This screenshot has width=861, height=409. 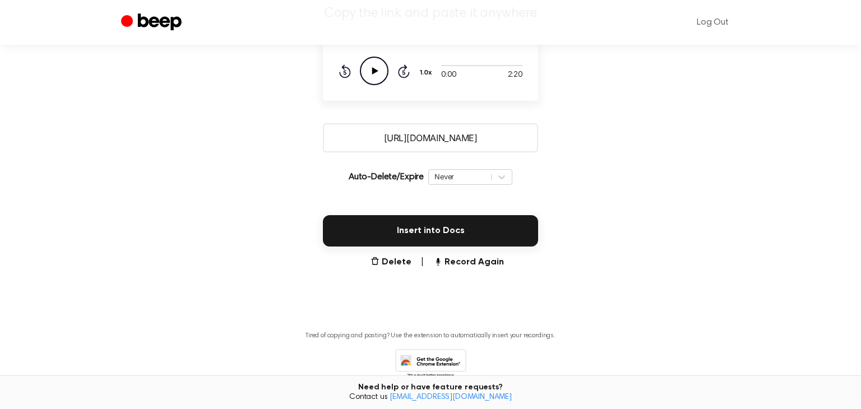 What do you see at coordinates (448, 75) in the screenshot?
I see `span: 0:00` at bounding box center [448, 75].